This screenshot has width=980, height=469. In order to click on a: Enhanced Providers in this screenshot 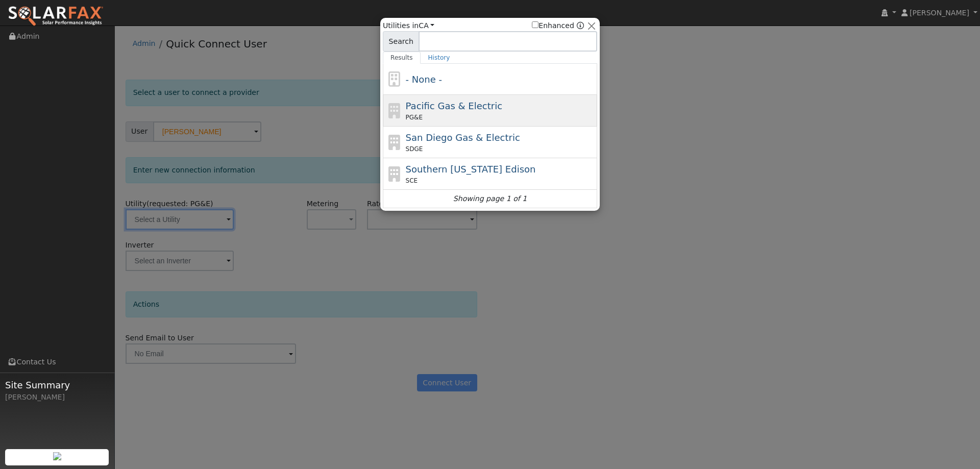, I will do `click(580, 25)`.